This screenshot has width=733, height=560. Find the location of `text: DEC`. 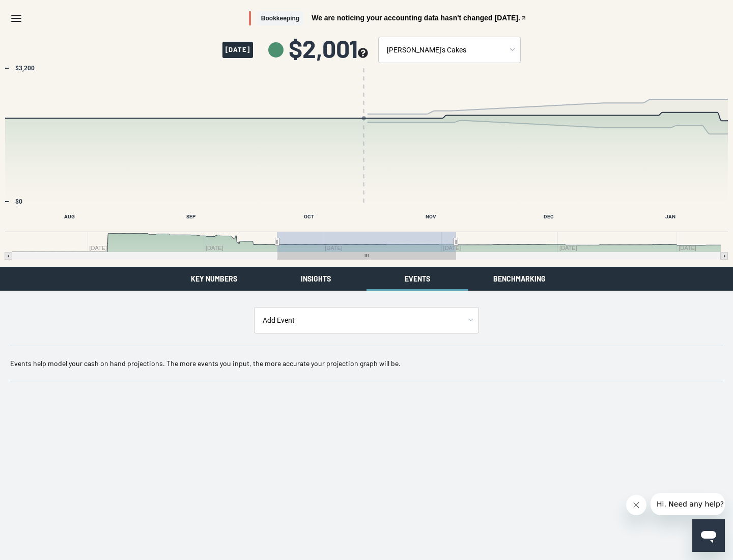

text: DEC is located at coordinates (549, 216).